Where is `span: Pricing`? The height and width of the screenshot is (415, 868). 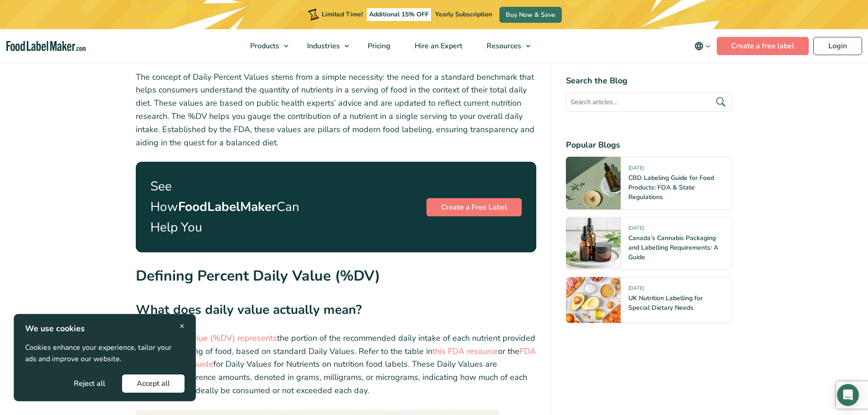
span: Pricing is located at coordinates (378, 46).